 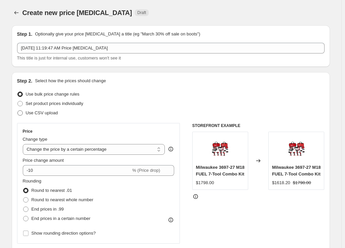 What do you see at coordinates (25, 81) in the screenshot?
I see `h2: Step 2.` at bounding box center [25, 81].